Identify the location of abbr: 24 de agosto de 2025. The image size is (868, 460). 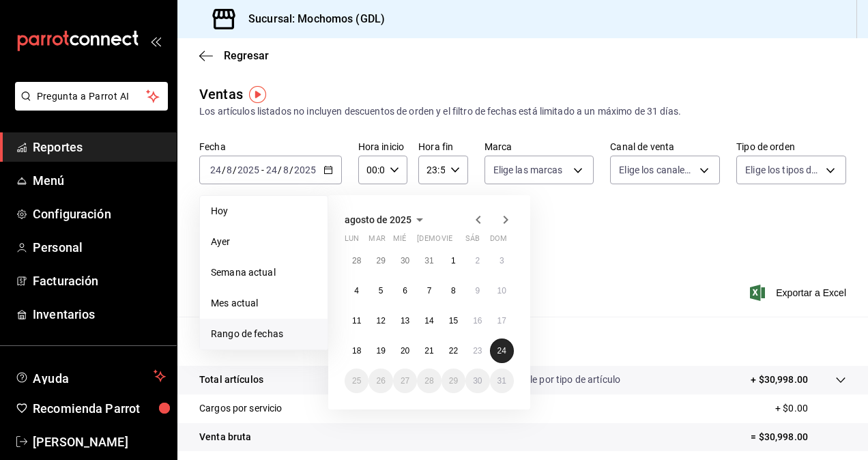
(502, 351).